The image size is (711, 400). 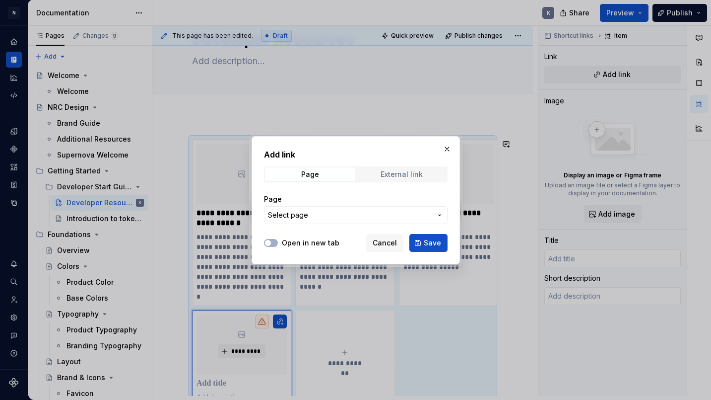 What do you see at coordinates (356, 215) in the screenshot?
I see `button: Select page` at bounding box center [356, 215].